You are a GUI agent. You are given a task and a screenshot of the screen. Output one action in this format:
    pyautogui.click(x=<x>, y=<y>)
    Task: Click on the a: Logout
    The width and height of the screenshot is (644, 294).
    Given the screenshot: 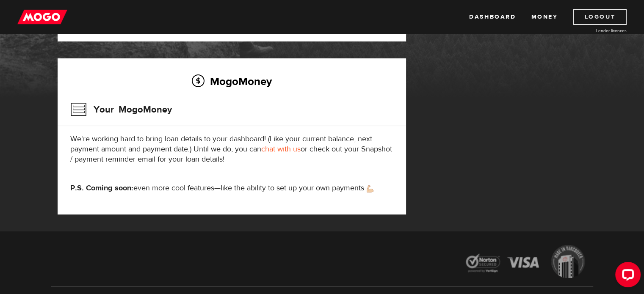 What is the action you would take?
    pyautogui.click(x=599, y=17)
    